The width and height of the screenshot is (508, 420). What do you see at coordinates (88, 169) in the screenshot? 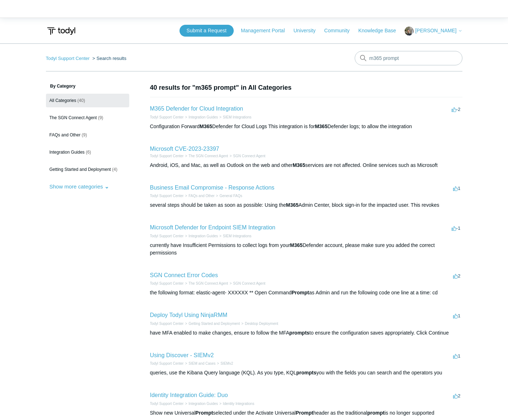
I see `a: Getting Started and Deployment (4)` at bounding box center [88, 169].